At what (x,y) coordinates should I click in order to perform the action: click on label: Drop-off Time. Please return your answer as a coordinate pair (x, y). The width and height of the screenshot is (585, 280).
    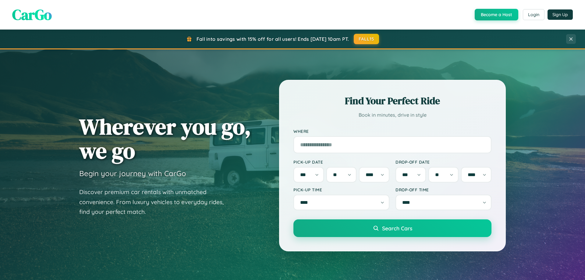
    Looking at the image, I should click on (444, 190).